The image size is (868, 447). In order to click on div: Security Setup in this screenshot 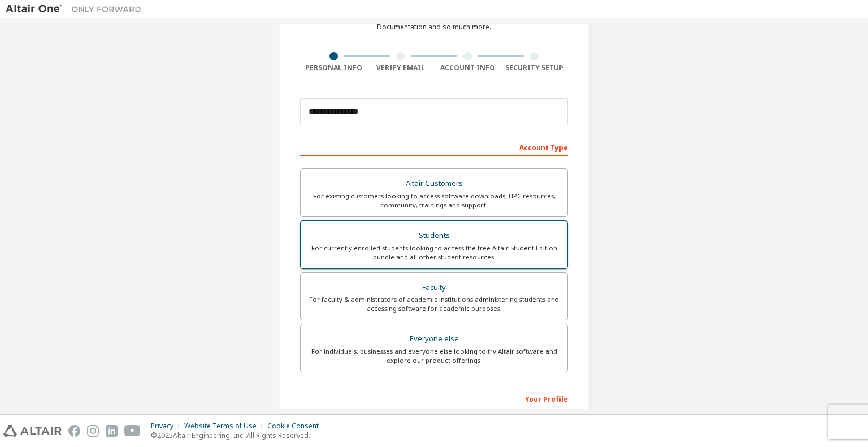, I will do `click(535, 68)`.